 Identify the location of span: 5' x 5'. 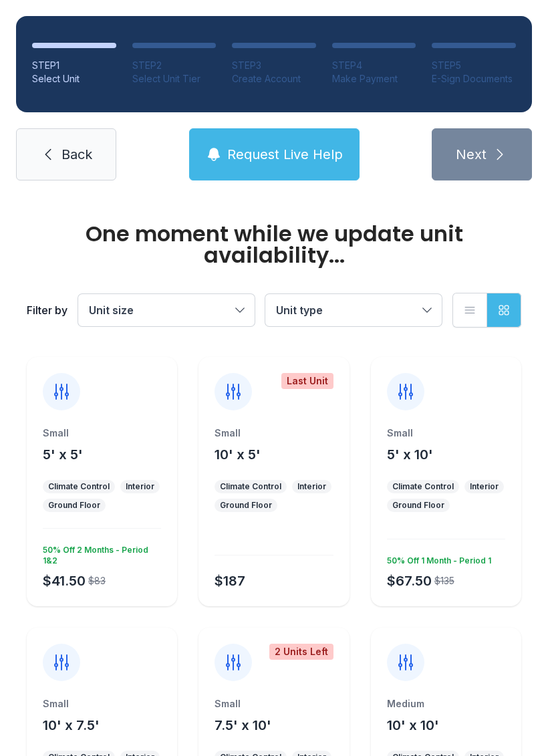
(63, 455).